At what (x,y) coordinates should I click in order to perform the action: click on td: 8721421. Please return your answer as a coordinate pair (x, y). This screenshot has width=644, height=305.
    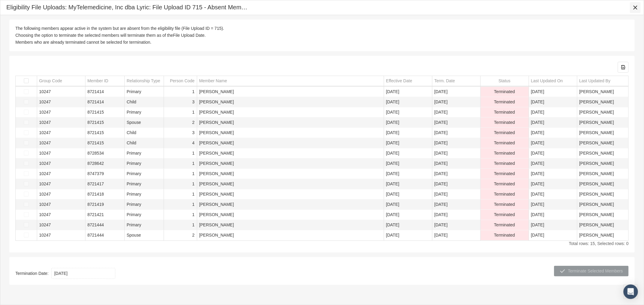
    Looking at the image, I should click on (105, 215).